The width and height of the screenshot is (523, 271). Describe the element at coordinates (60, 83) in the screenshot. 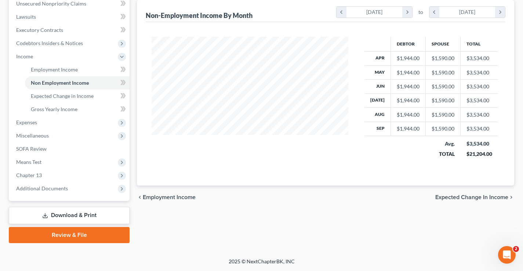

I see `span: Non Employment Income` at that location.